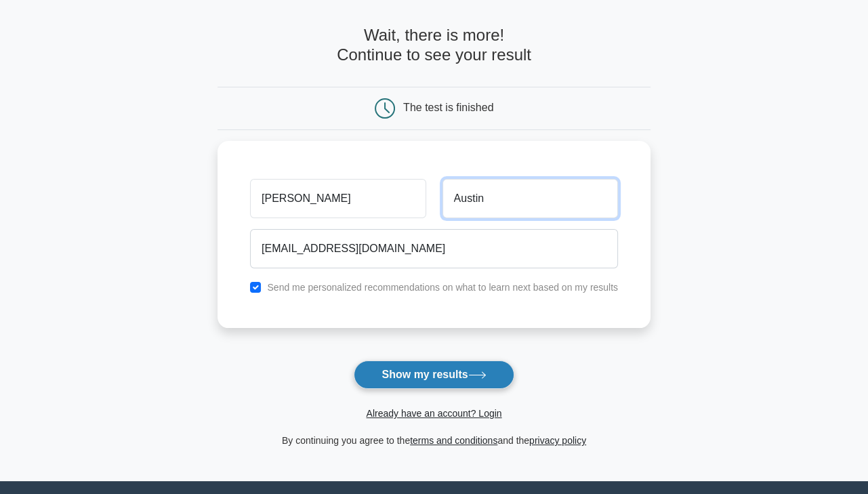 The height and width of the screenshot is (494, 868). Describe the element at coordinates (434, 45) in the screenshot. I see `h4: Wait, there is more! Continue to see your result` at that location.